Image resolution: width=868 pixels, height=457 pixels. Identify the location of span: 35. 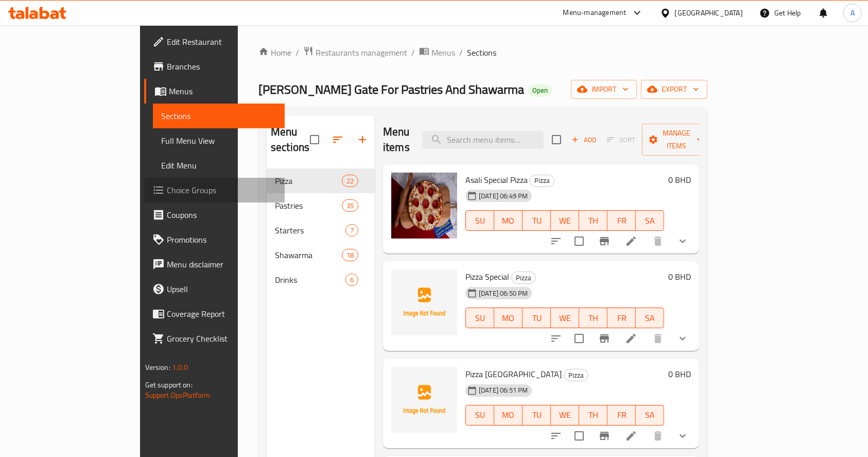
(350, 206).